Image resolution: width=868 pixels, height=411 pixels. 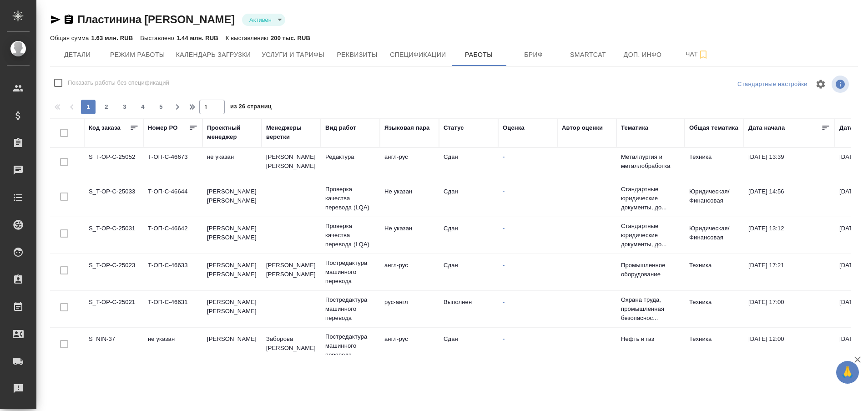 What do you see at coordinates (105, 128) in the screenshot?
I see `div: Код заказа` at bounding box center [105, 128].